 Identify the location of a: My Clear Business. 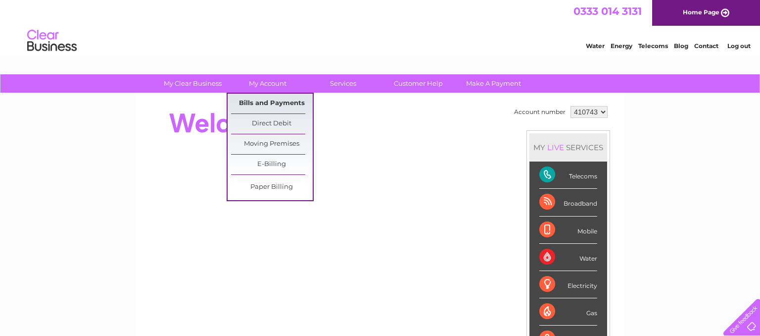
(193, 83).